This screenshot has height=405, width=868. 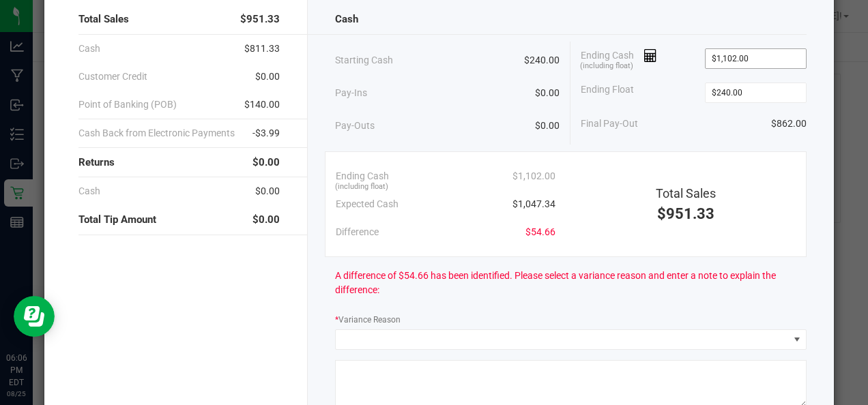 I want to click on span: Difference, so click(x=357, y=232).